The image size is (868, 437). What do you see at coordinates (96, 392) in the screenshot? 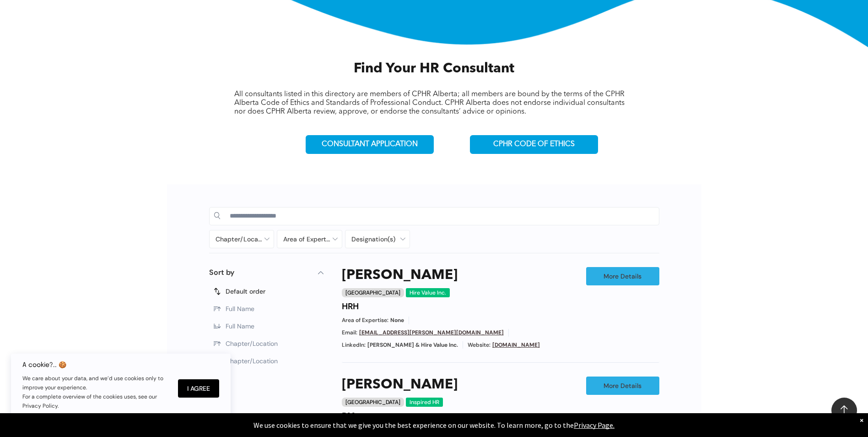
I see `p: We care about your data, and we’d use cookies only to improve your experience. For a complete ove...` at bounding box center [96, 392].